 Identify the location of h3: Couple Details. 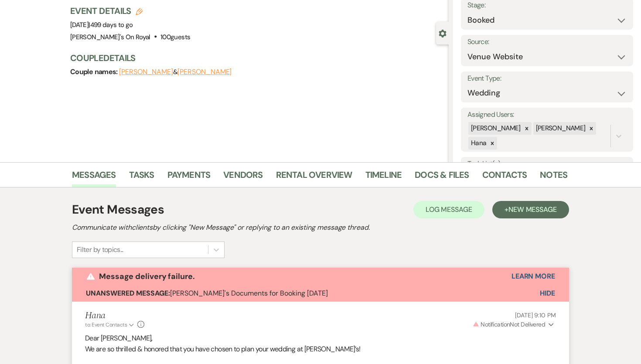
(255, 58).